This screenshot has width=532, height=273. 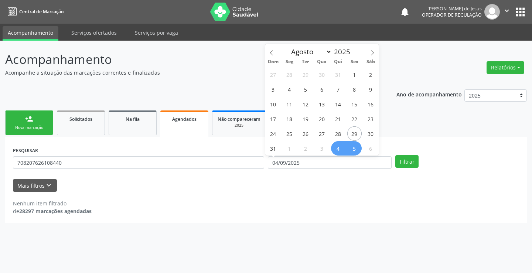 I want to click on span: Agosto 24, 2025, so click(x=273, y=133).